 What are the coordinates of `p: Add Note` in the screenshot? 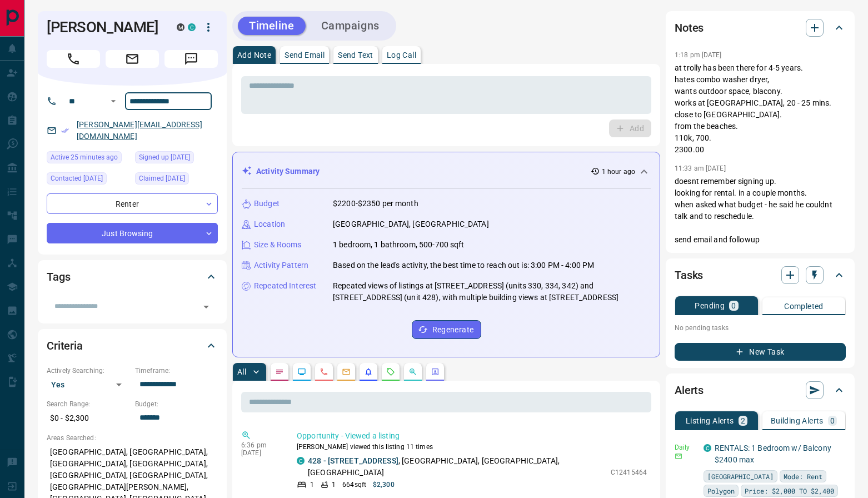 It's located at (254, 55).